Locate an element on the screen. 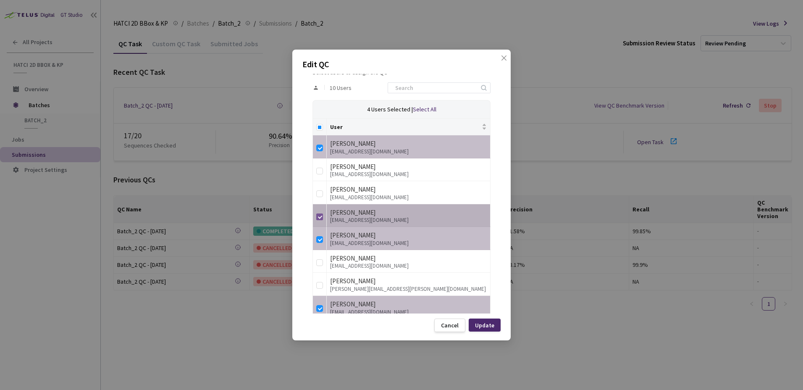  span: 4 Users Selected | is located at coordinates (390, 109).